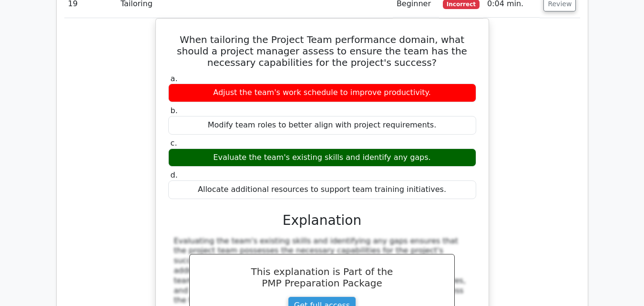 This screenshot has height=306, width=644. What do you see at coordinates (174, 175) in the screenshot?
I see `span: d.` at bounding box center [174, 175].